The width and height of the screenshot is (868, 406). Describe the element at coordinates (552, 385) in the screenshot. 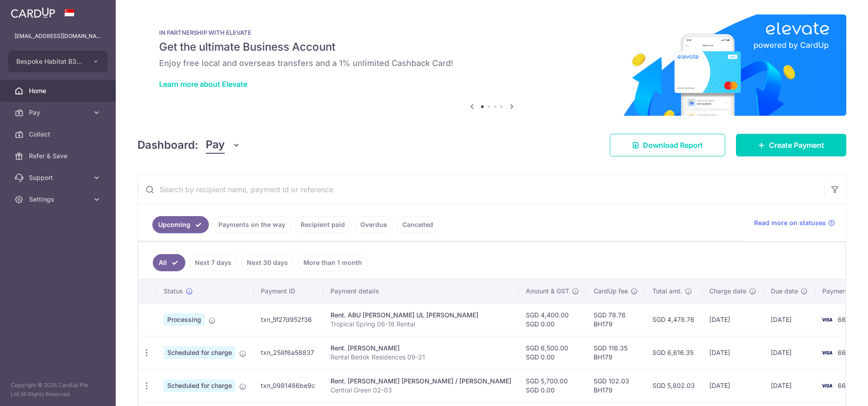

I see `td: SGD 5,700.00 SGD 0.00` at that location.